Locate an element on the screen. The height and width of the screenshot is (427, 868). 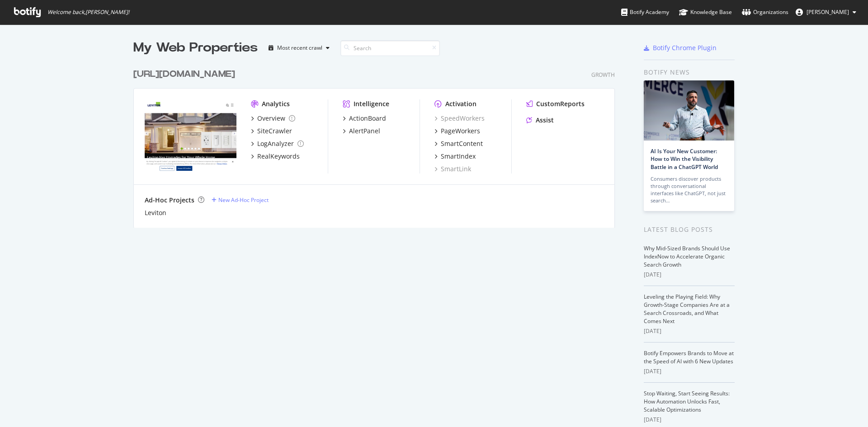
a: Botify Chrome Plugin is located at coordinates (680, 48).